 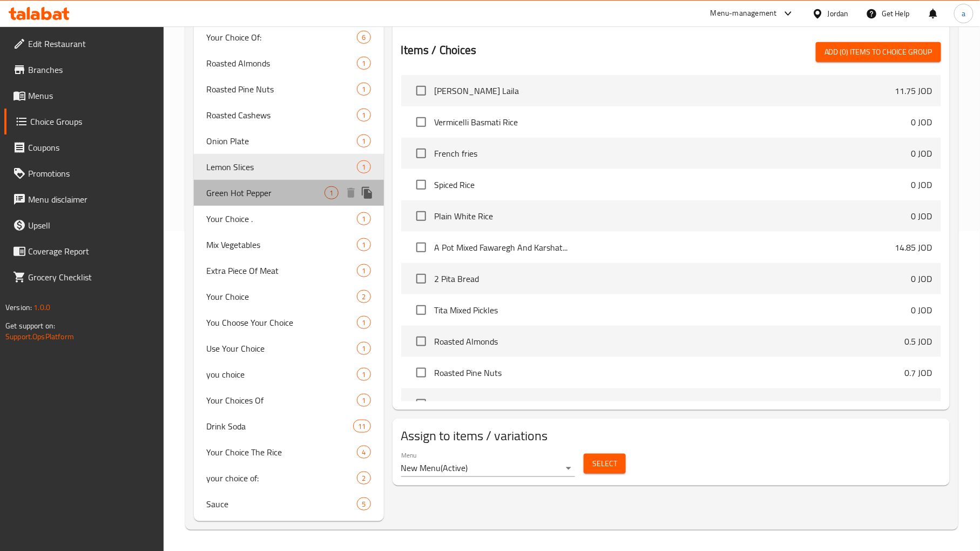 What do you see at coordinates (84, 122) in the screenshot?
I see `a: Choice Groups` at bounding box center [84, 122].